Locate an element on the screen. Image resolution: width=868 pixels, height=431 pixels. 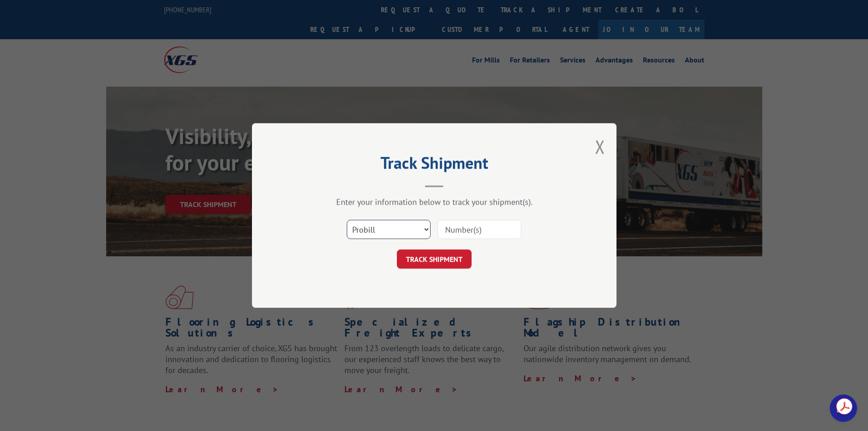
button: Close modal is located at coordinates (600, 147).